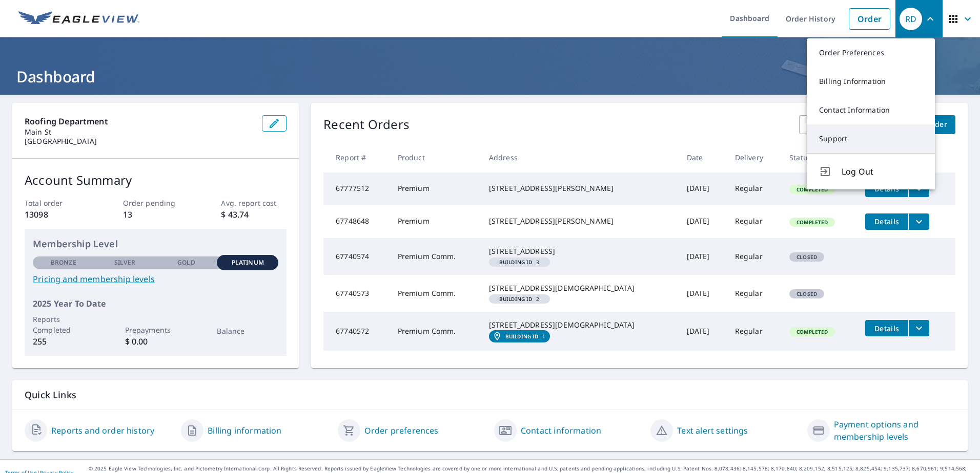 The image size is (980, 473). Describe the element at coordinates (356, 257) in the screenshot. I see `td: 67740574` at that location.